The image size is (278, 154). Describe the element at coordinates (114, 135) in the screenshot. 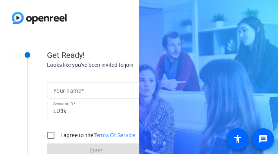

I see `a: Terms Of Service` at that location.